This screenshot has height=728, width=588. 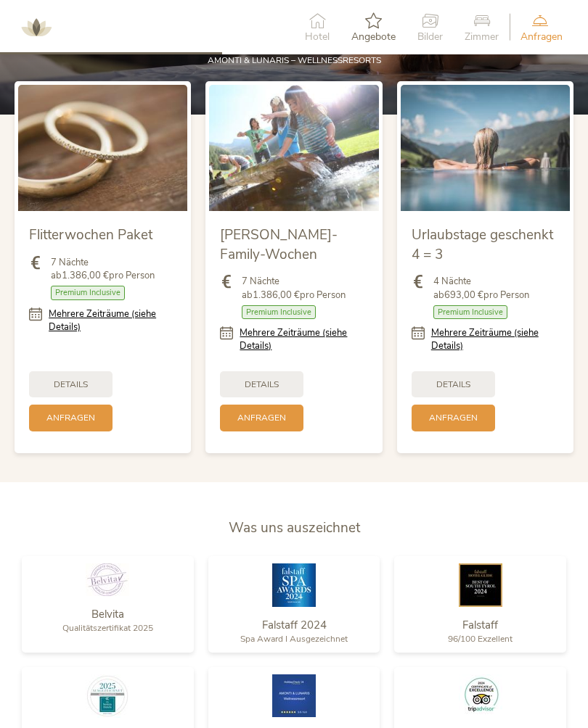 What do you see at coordinates (464, 295) in the screenshot?
I see `b: 693,00 €` at bounding box center [464, 295].